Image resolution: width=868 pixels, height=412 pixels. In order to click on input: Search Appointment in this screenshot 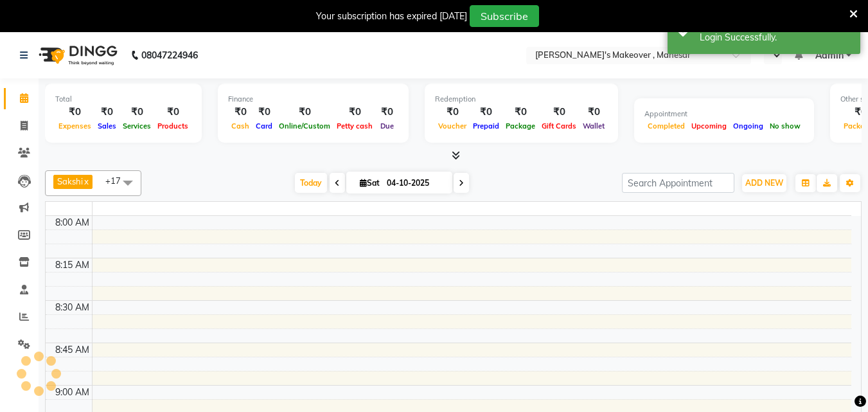, I will do `click(678, 182)`.